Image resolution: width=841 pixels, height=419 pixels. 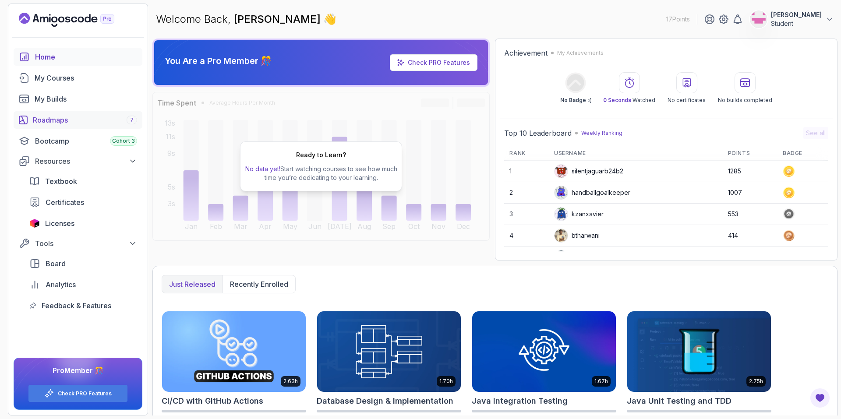 What do you see at coordinates (679, 401) in the screenshot?
I see `h2: Java Unit Testing and TDD` at bounding box center [679, 401].